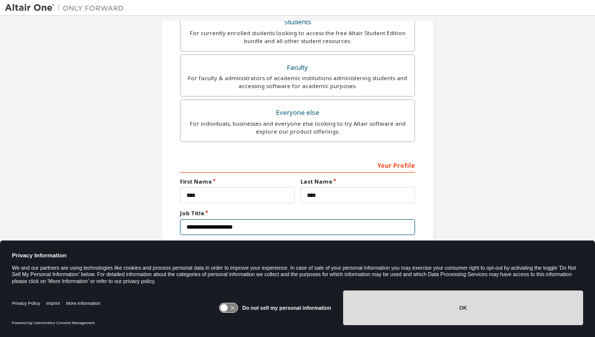 This screenshot has height=337, width=595. I want to click on label: First Name, so click(237, 182).